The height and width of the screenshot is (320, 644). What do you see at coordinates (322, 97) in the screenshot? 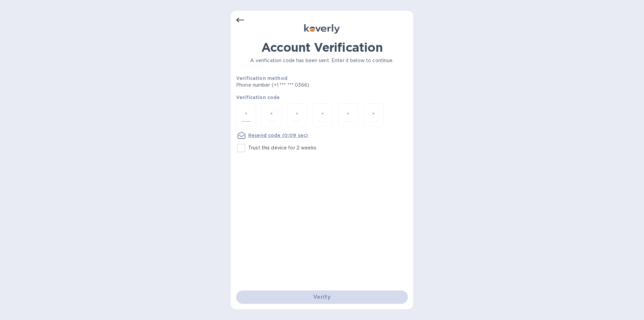
I see `p: Verification code` at bounding box center [322, 97].